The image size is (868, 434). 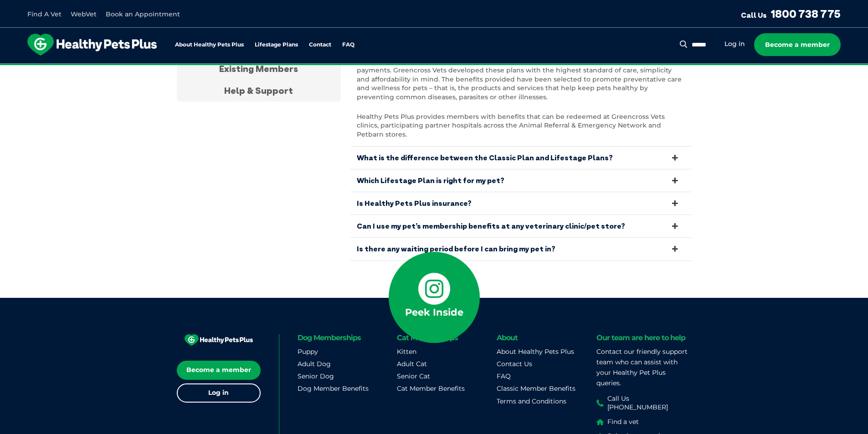 What do you see at coordinates (521, 226) in the screenshot?
I see `a: Can I use my pet’s membership benefits at any veterinary clinic/pet store?` at bounding box center [521, 226].